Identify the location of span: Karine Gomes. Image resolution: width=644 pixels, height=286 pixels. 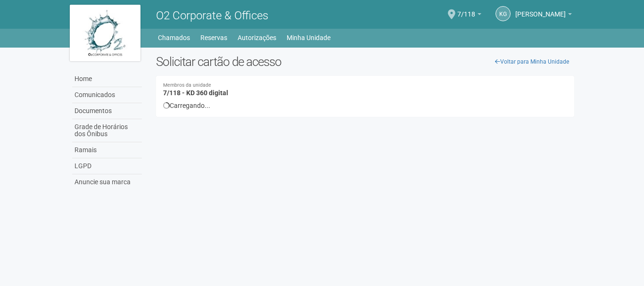
(540, 9).